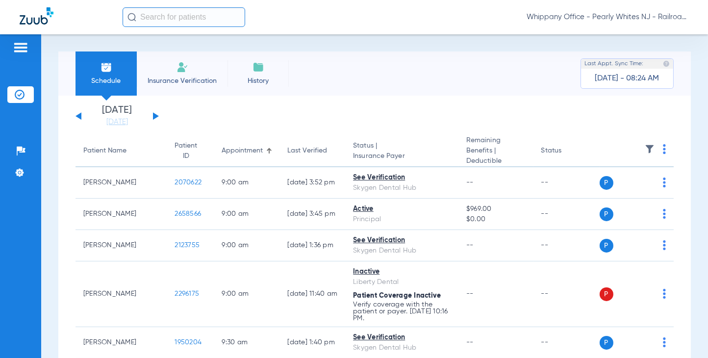 This screenshot has height=358, width=708. I want to click on img: Search Icon, so click(132, 17).